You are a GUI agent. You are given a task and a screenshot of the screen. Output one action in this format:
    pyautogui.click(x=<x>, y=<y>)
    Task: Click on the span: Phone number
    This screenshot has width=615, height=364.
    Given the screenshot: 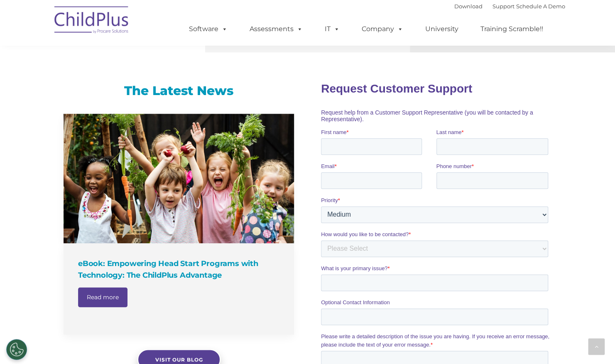 What is the action you would take?
    pyautogui.click(x=133, y=92)
    